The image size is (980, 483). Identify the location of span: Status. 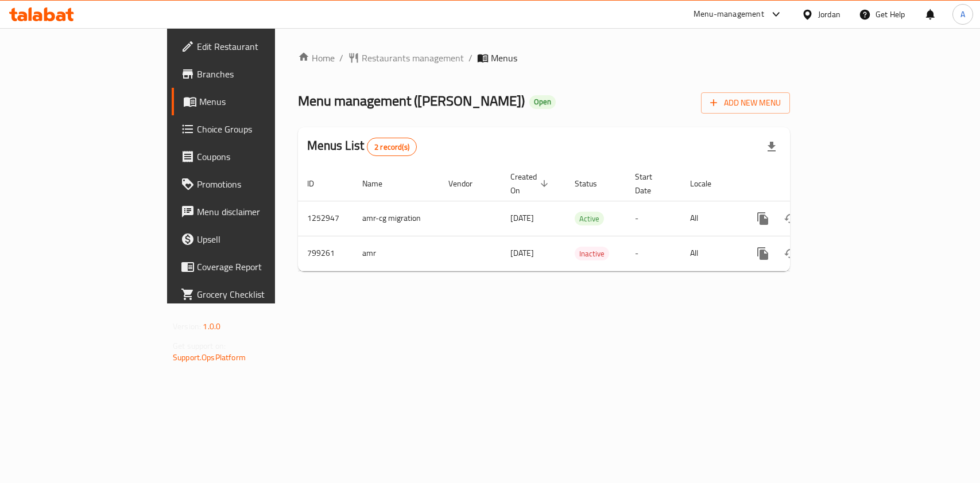
(592, 183).